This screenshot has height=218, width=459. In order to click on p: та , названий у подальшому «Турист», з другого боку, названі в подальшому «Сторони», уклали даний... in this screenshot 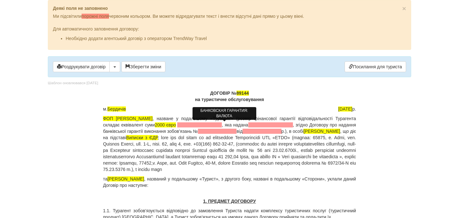, I will do `click(229, 182)`.